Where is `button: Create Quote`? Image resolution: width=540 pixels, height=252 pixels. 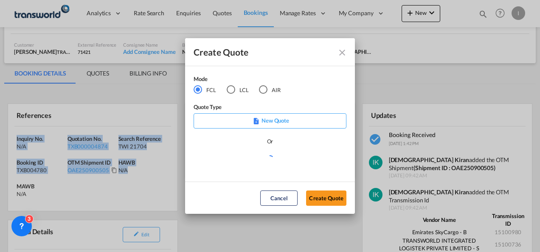
button: Create Quote is located at coordinates (326, 198).